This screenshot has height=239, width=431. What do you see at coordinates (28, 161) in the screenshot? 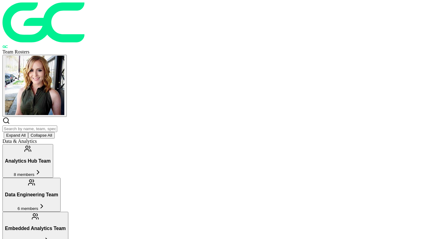
I see `button: Analytics Hub Team8 members` at bounding box center [28, 161].